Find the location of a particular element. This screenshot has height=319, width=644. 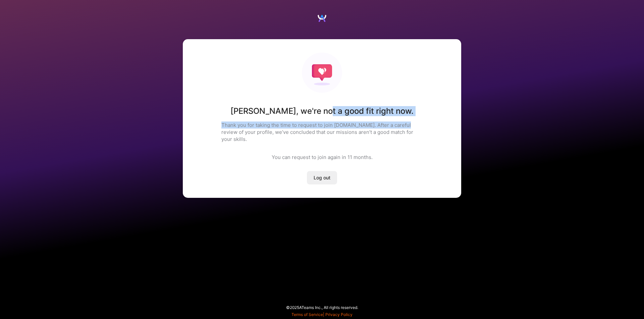

img: Logo is located at coordinates (322, 18).